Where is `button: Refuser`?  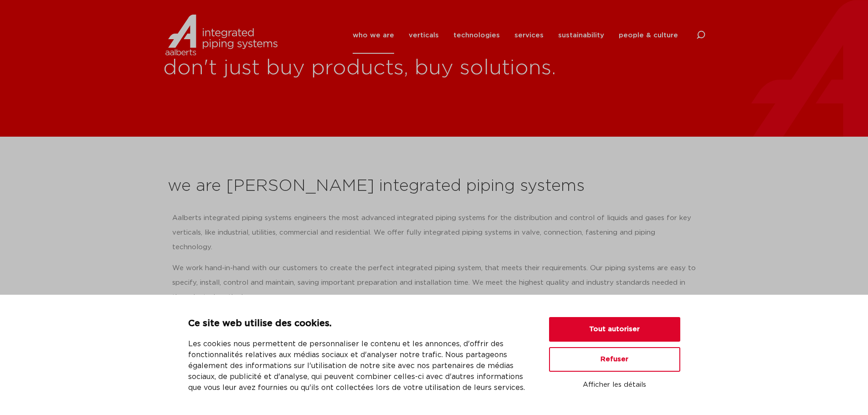
button: Refuser is located at coordinates (614, 360).